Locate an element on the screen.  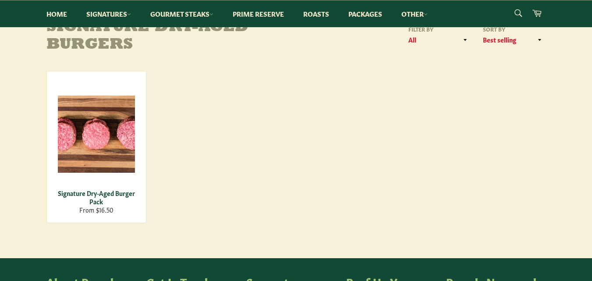
label: Filter by is located at coordinates (438, 29).